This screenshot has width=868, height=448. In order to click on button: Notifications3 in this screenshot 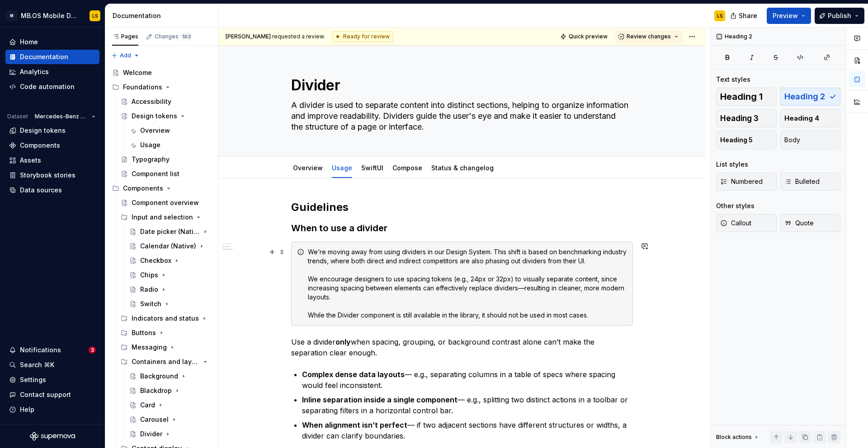, I will do `click(52, 350)`.